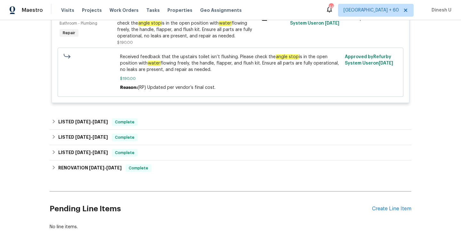 Image resolution: width=461 pixels, height=241 pixels. What do you see at coordinates (129, 88) in the screenshot?
I see `span: Reason:` at bounding box center [129, 88].